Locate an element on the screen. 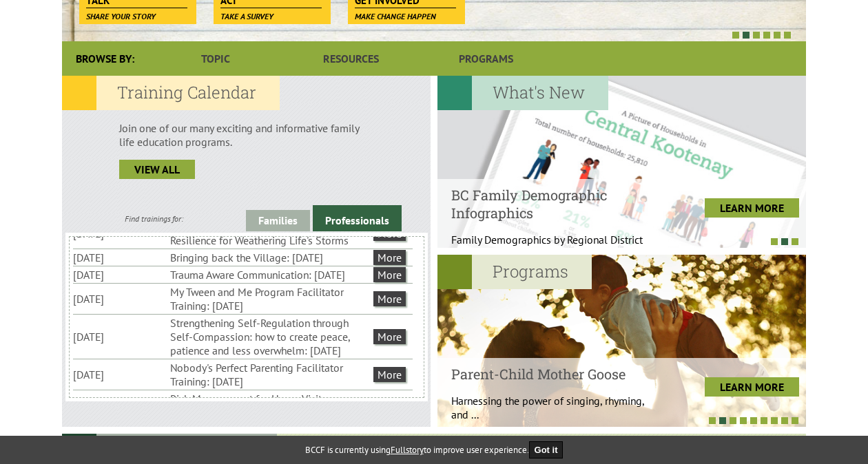  p: Harnessing the power of singing, rhyming, and ... is located at coordinates (554, 407).